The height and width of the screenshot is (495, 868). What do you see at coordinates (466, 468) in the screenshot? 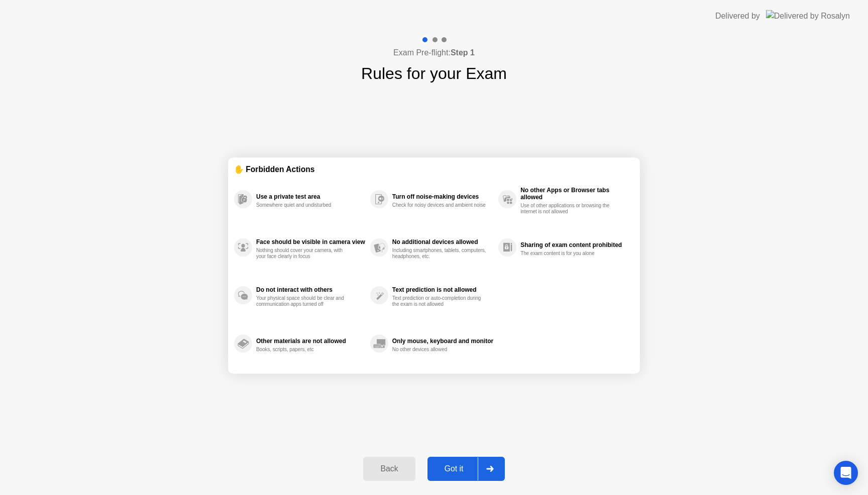
I see `button: Got it` at bounding box center [466, 468].